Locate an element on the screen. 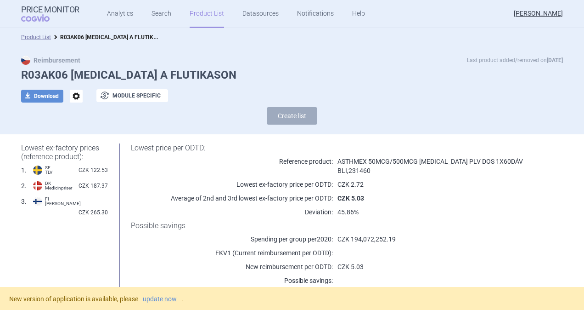  img: CZ is located at coordinates (26, 60).